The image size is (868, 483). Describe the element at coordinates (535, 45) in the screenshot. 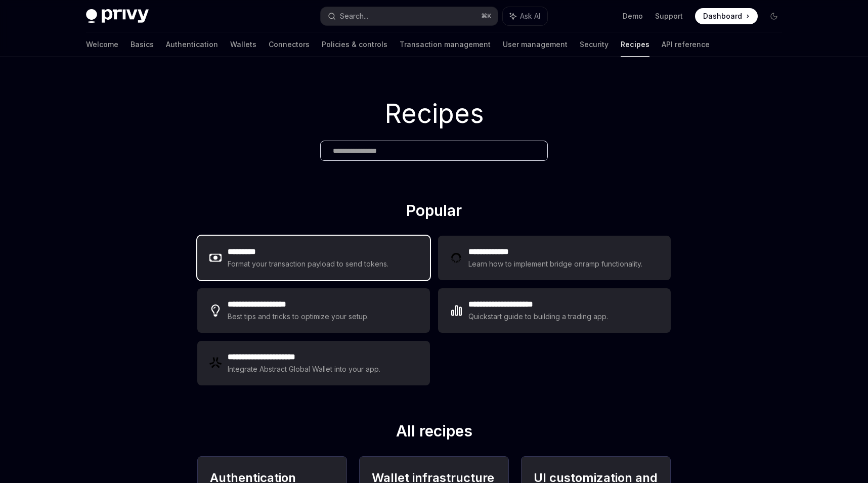

I see `a: User management` at that location.